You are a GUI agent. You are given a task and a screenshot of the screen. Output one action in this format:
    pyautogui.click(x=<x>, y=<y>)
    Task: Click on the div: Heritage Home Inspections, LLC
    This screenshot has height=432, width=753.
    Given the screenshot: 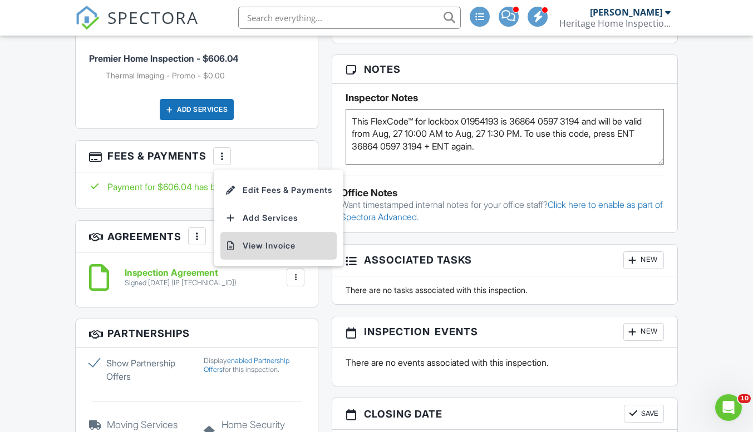 What is the action you would take?
    pyautogui.click(x=615, y=23)
    